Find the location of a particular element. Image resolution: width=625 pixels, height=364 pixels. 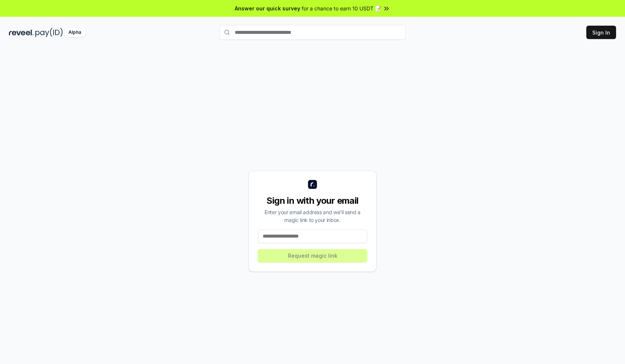

button: Sign In is located at coordinates (601, 32).